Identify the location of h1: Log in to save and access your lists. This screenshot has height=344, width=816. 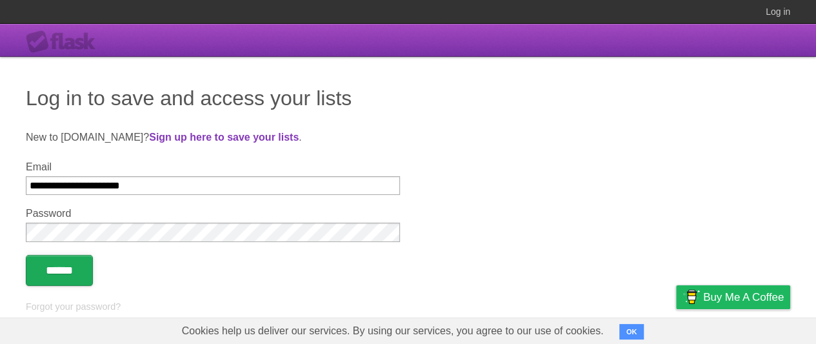
(407, 98).